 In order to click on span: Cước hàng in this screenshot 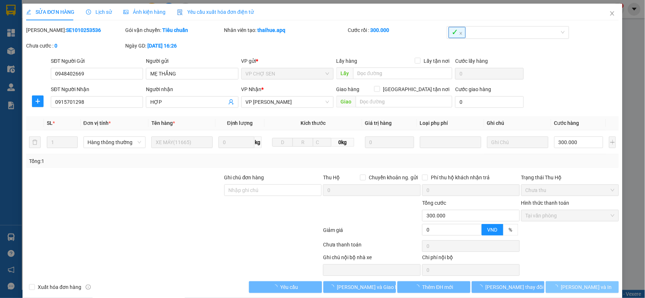, I will do `click(566, 123)`.